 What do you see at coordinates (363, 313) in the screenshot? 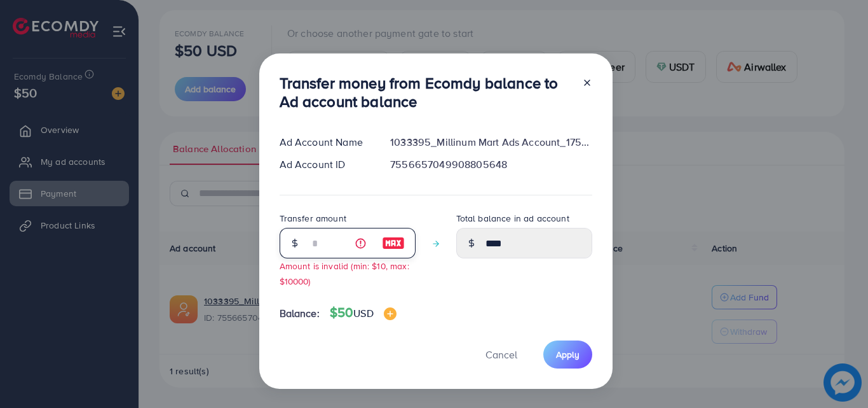
I see `span: USD` at bounding box center [363, 313].